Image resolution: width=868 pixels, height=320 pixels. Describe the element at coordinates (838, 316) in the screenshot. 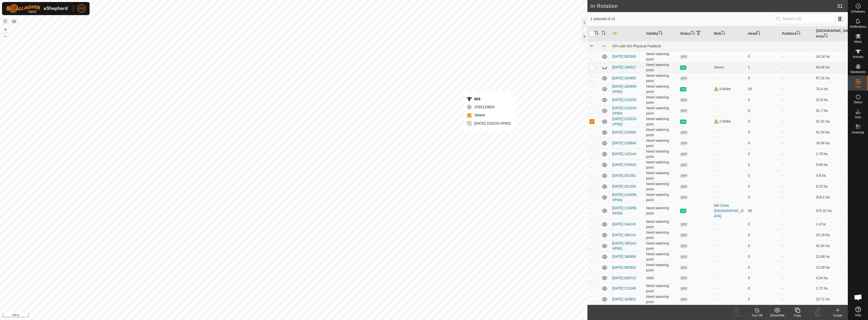

I see `div: Create` at that location.